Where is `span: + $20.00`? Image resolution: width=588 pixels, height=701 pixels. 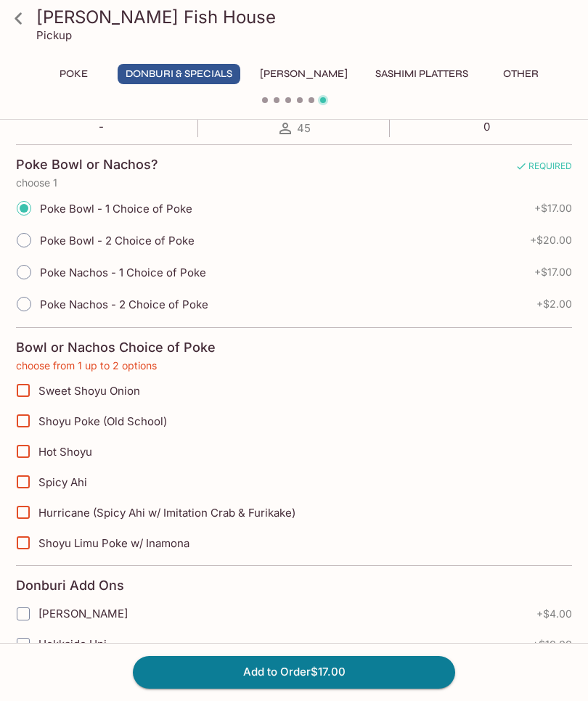
span: + $20.00 is located at coordinates (551, 240).